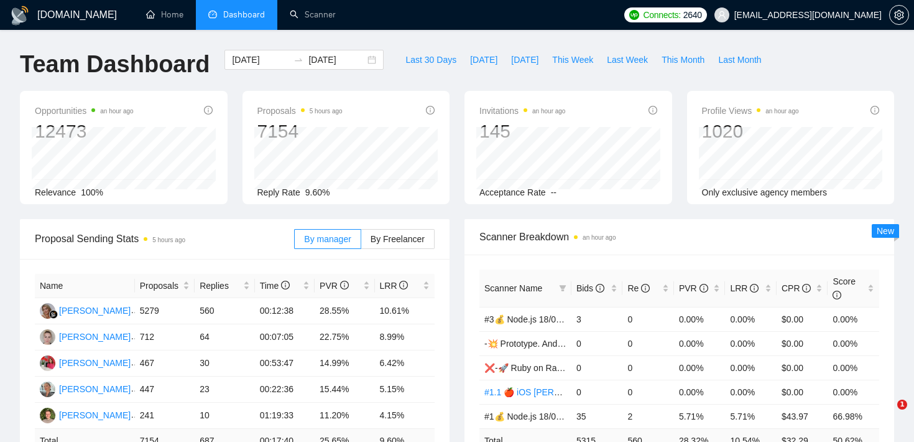  What do you see at coordinates (899, 15) in the screenshot?
I see `button: setting` at bounding box center [899, 15].